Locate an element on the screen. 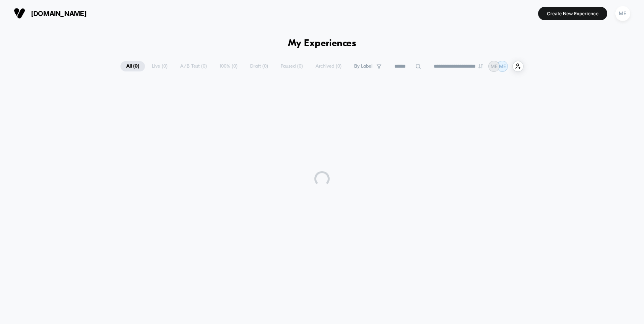 The image size is (644, 324). span: By Label is located at coordinates (363, 66).